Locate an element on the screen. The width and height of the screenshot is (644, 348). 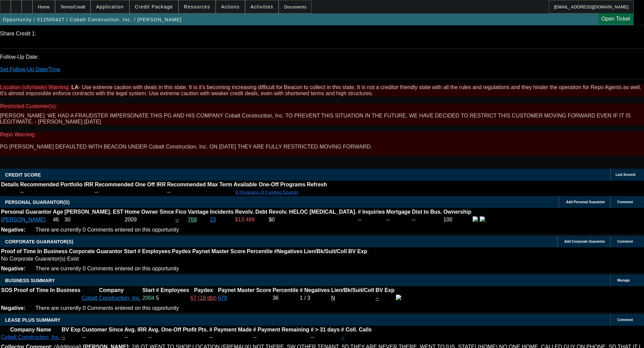
b: # > 31 days is located at coordinates (325, 329).